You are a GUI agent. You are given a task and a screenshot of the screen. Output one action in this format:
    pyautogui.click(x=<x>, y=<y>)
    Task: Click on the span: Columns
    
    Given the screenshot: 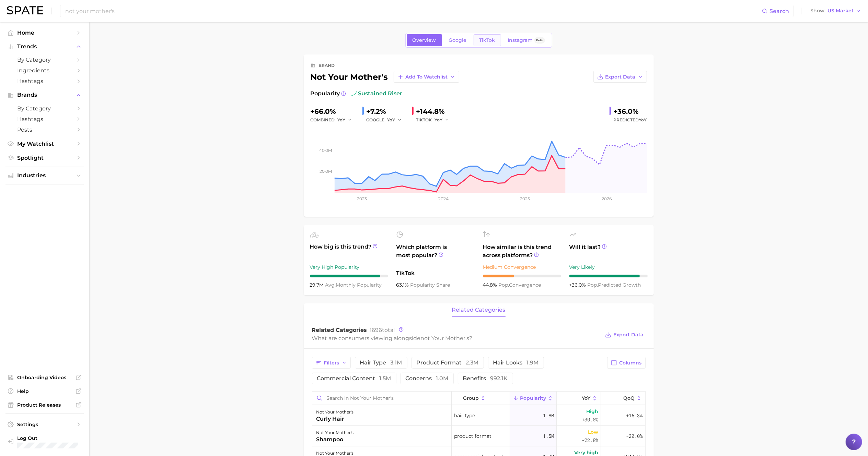 What is the action you would take?
    pyautogui.click(x=630, y=363)
    